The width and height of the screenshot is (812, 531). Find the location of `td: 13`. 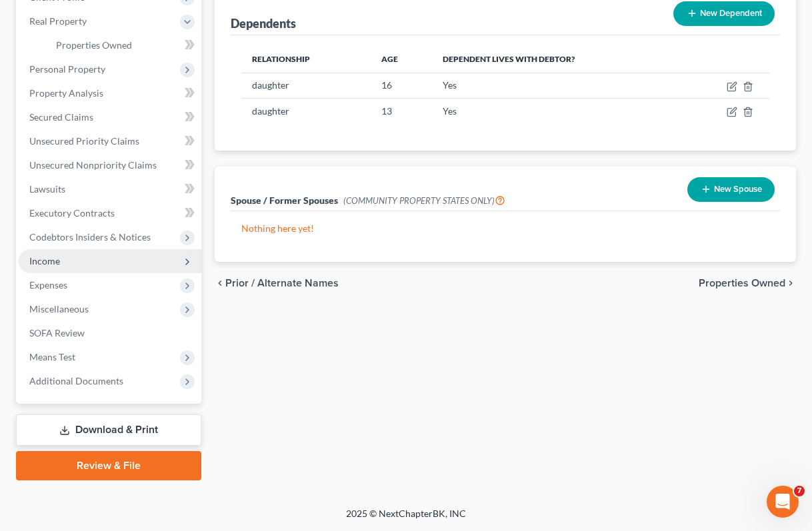

td: 13 is located at coordinates (402, 111).